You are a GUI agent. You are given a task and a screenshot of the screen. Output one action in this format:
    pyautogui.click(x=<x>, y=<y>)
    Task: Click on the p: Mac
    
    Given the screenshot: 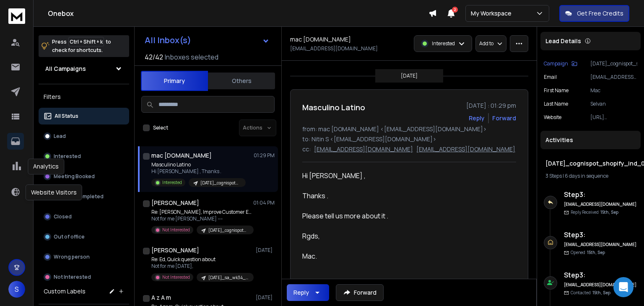 What is the action you would take?
    pyautogui.click(x=614, y=90)
    